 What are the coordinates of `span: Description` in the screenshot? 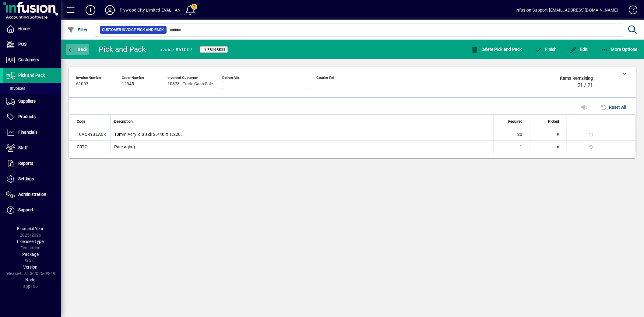 It's located at (123, 122).